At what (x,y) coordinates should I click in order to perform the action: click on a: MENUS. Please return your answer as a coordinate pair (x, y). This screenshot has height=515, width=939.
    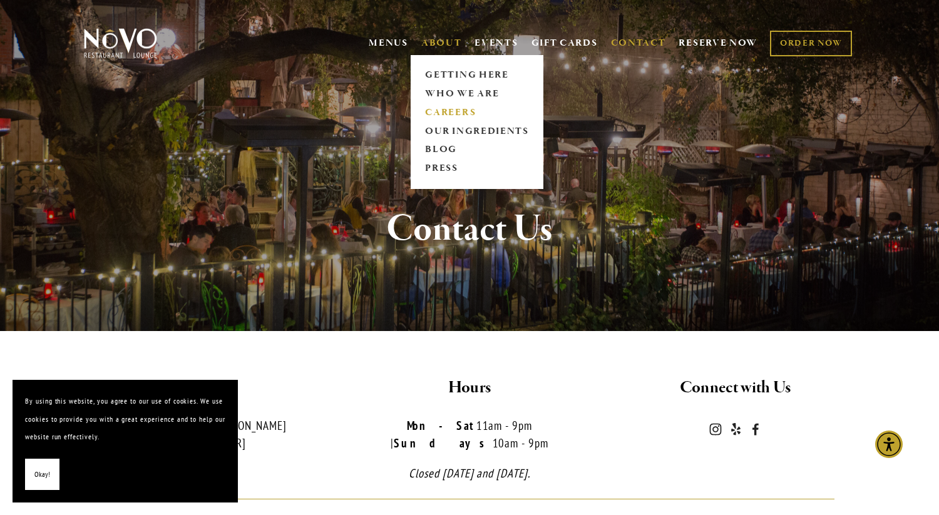
    Looking at the image, I should click on (388, 43).